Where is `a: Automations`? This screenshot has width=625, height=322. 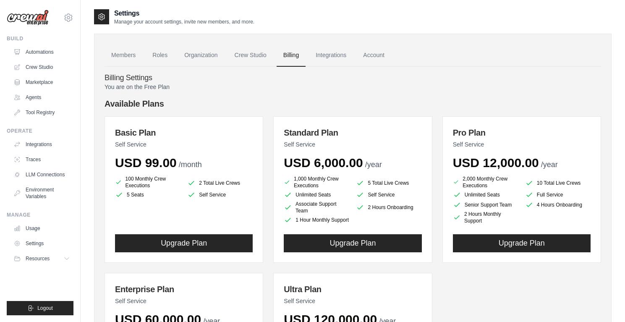 a: Automations is located at coordinates (42, 52).